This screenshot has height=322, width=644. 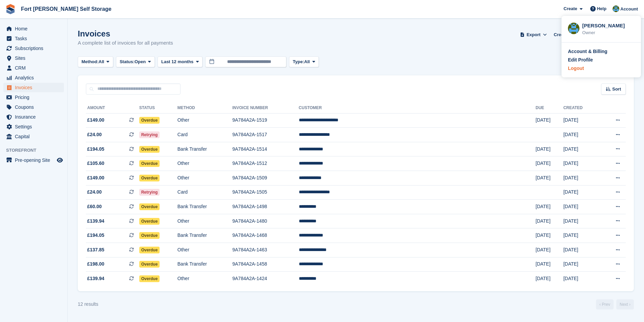 I want to click on span: Insurance, so click(x=35, y=117).